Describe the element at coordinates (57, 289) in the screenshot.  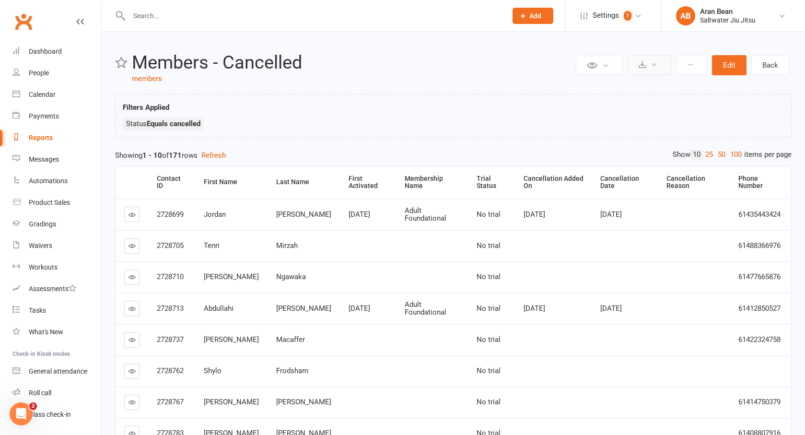
I see `a: Assessments` at that location.